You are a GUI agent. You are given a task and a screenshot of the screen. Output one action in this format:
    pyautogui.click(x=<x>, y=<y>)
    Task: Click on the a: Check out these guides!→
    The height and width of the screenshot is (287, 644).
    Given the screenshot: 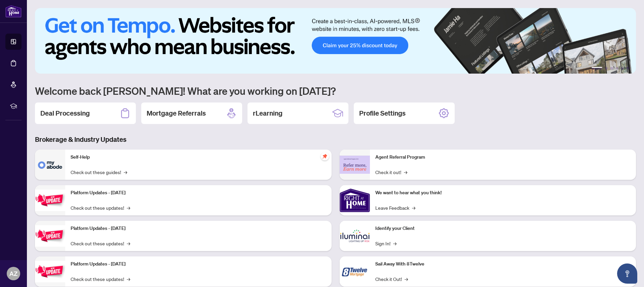 What is the action you would take?
    pyautogui.click(x=99, y=172)
    